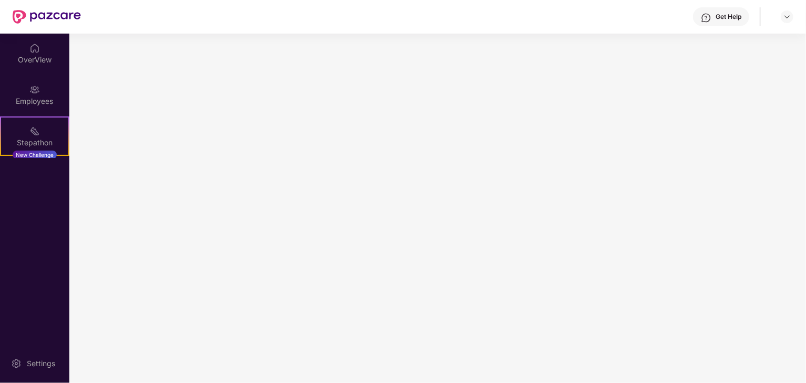  I want to click on img: svg+xml;base64,PHN2ZyBpZD0iSGVscC0zMngzMiIgeG1sbnM9Imh0dHA6Ly93d3cudzMub3JnLzIwMDAvc3ZnIiB3aWR0aD..., so click(706, 18).